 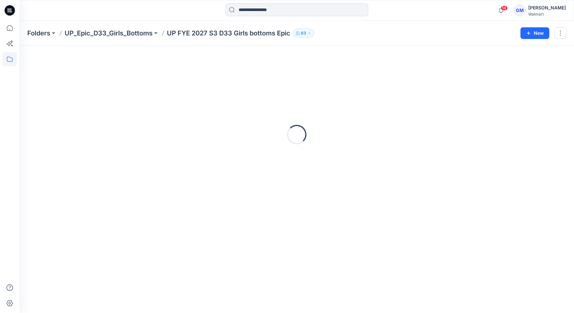 What do you see at coordinates (108, 33) in the screenshot?
I see `p: UP_Epic_D33_Girls_Bottoms` at bounding box center [108, 33].